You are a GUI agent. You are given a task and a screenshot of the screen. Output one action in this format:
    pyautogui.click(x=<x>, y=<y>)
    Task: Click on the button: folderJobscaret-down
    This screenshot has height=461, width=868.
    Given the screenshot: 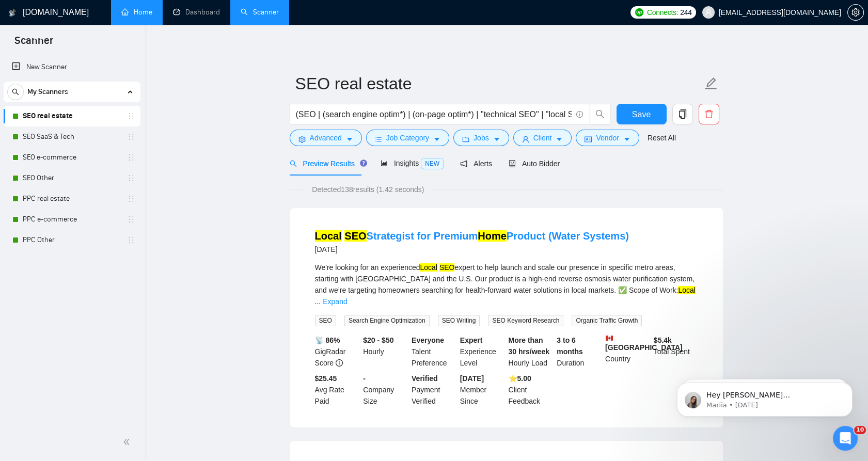 What is the action you would take?
    pyautogui.click(x=481, y=138)
    